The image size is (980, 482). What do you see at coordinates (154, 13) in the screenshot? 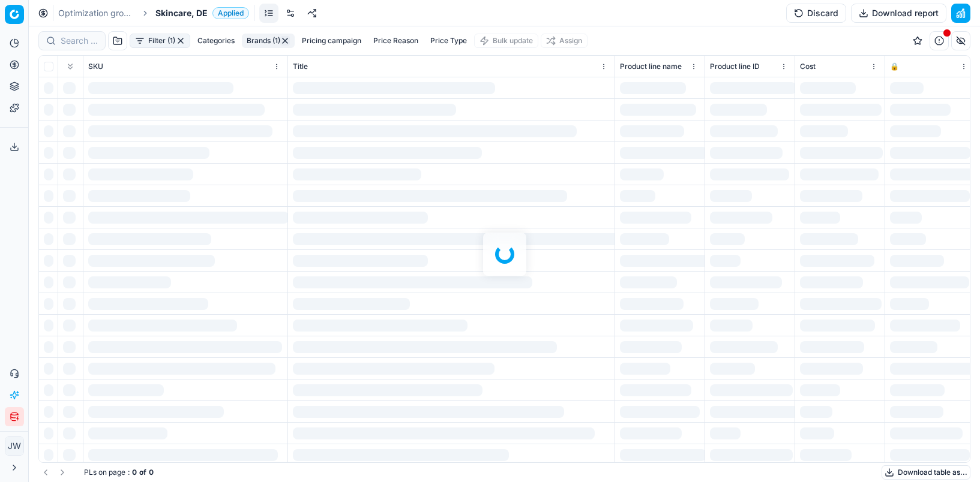
I see `nav: breadcrumb` at bounding box center [154, 13].